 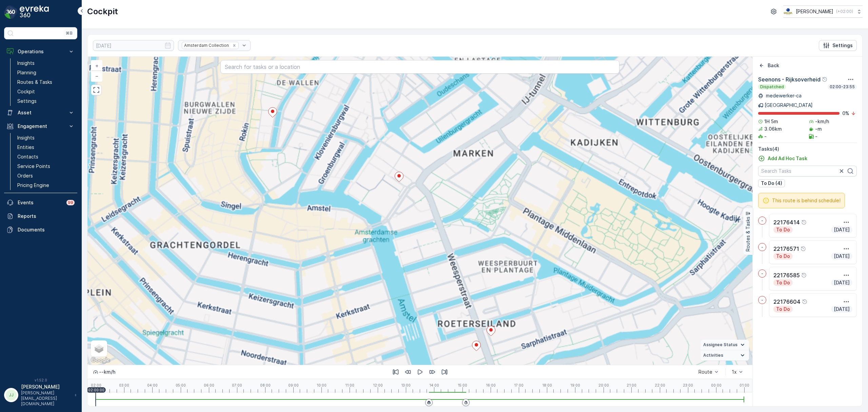 I want to click on p: Cockpit, so click(x=102, y=11).